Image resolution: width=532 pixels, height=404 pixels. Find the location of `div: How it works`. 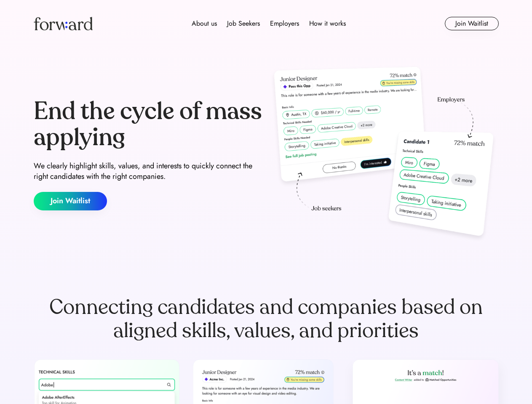

div: How it works is located at coordinates (328, 23).